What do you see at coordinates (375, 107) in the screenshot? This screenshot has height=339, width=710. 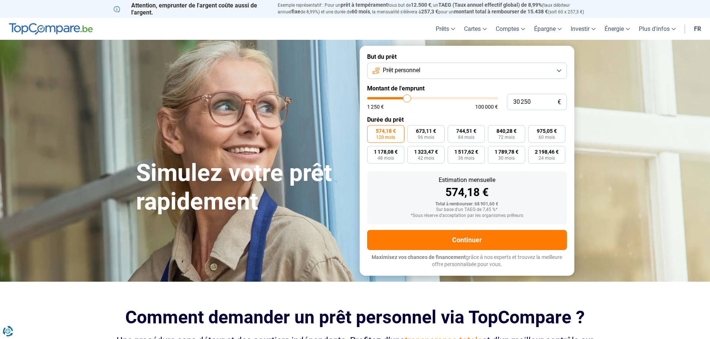 I see `span: 1 250 €` at bounding box center [375, 107].